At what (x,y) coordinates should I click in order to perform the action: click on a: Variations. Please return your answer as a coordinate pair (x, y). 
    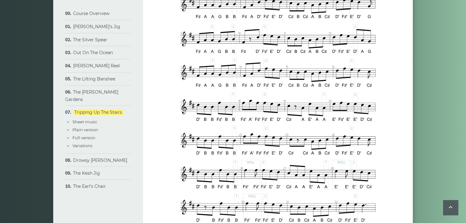
    Looking at the image, I should click on (82, 146).